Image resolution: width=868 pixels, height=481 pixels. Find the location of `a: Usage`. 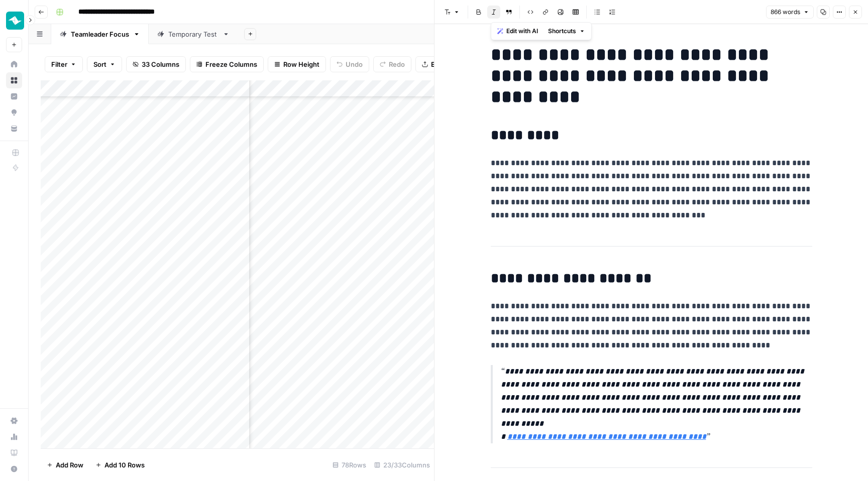

a: Usage is located at coordinates (14, 437).